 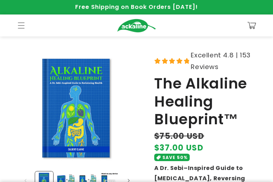 What do you see at coordinates (178, 148) in the screenshot?
I see `span: $37.00 USD` at bounding box center [178, 148].